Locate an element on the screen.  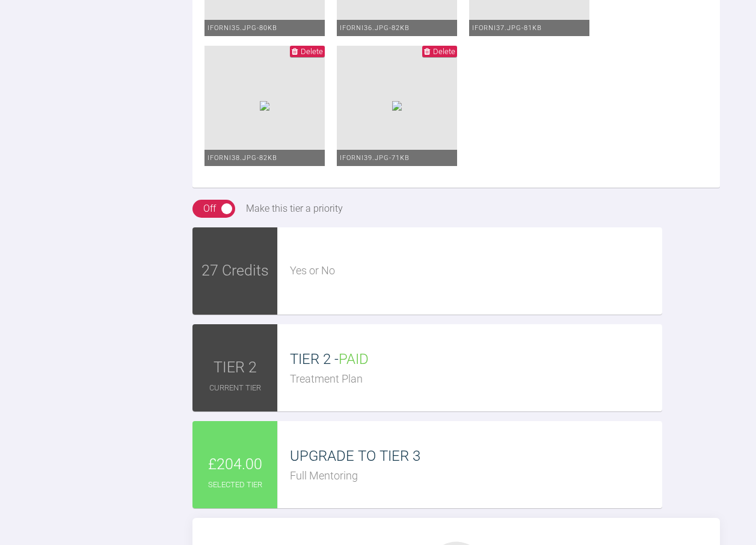
span: iforni35.jpg - 80KB is located at coordinates (243, 28).